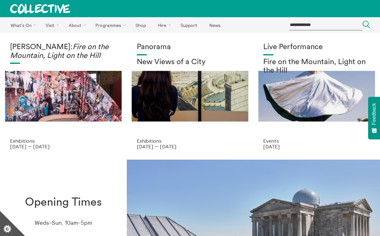 The image size is (380, 236). Describe the element at coordinates (317, 66) in the screenshot. I see `h2: Fire on the Mountain, Light on the Hill` at that location.